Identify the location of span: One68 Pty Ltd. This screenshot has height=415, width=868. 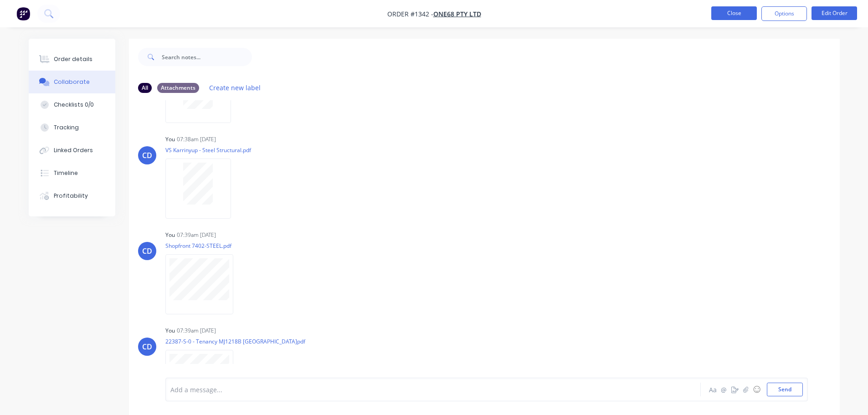
(457, 14).